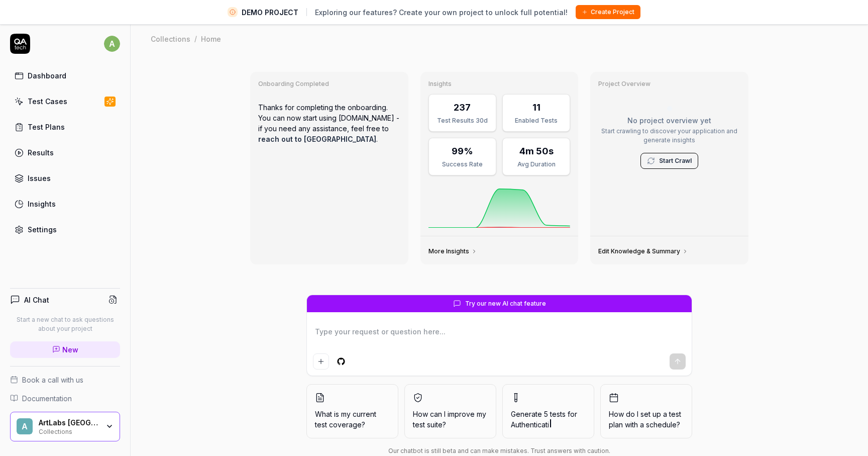 The width and height of the screenshot is (868, 456). I want to click on a: Edit Knowledge & Summary, so click(643, 251).